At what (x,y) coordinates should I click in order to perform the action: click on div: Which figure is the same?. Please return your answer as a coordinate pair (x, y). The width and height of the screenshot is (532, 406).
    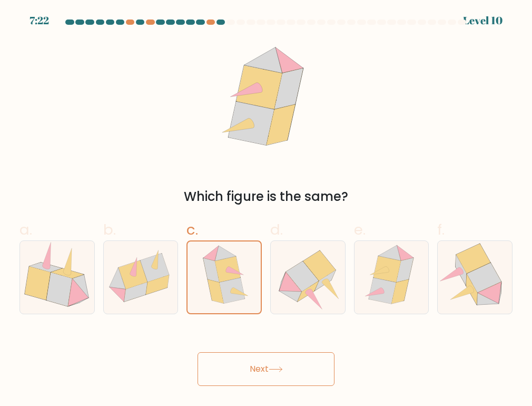
    Looking at the image, I should click on (266, 197).